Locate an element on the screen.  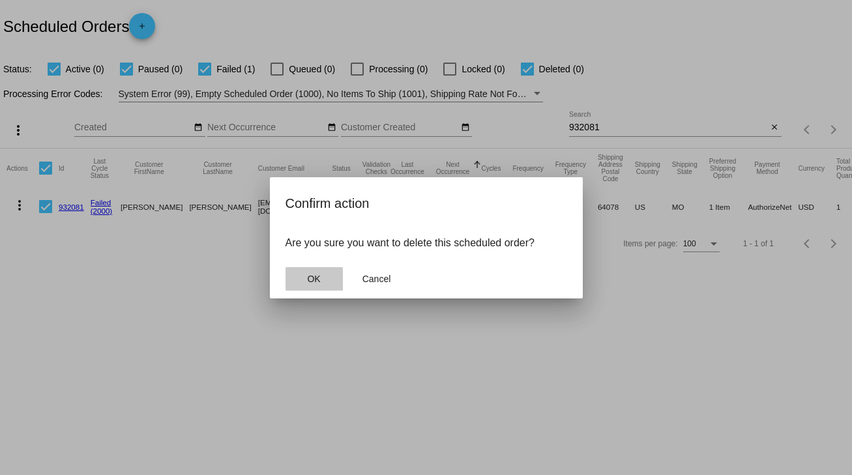
span: Cancel is located at coordinates (377, 279).